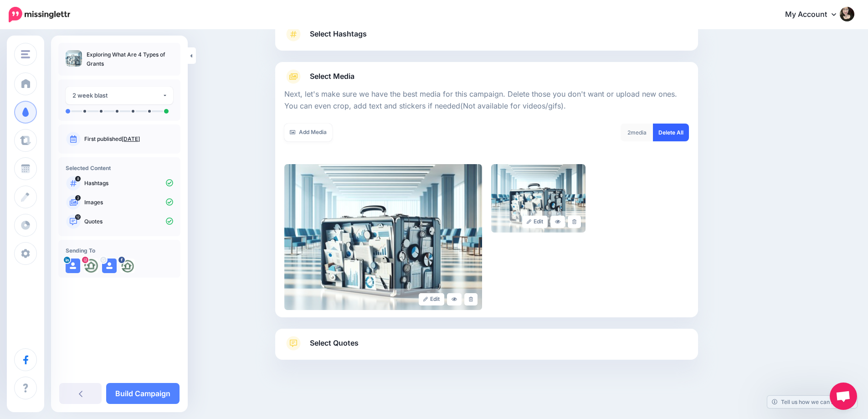 Image resolution: width=868 pixels, height=419 pixels. Describe the element at coordinates (538, 198) in the screenshot. I see `img: 9687d34d7b1b4835672cf52c1204e435_large.jpg` at that location.